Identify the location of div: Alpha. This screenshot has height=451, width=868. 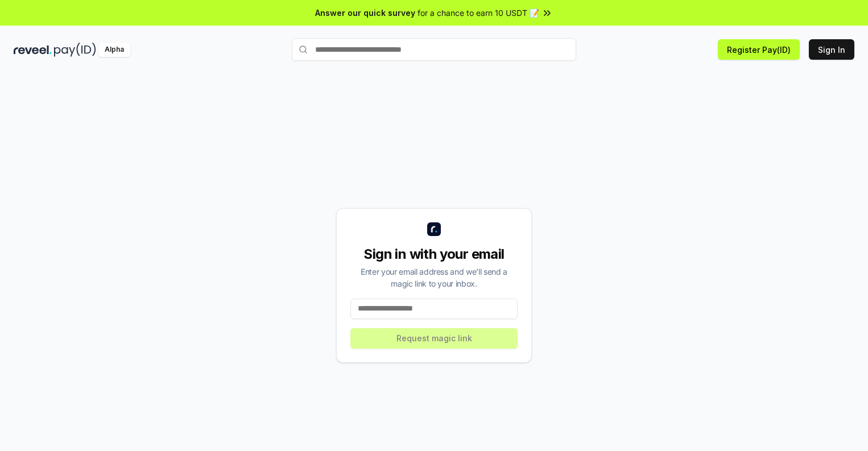
(115, 50).